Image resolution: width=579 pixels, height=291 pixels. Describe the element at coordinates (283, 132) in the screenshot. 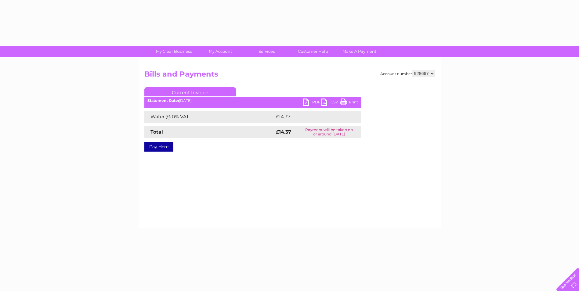

I see `strong: £14.37` at that location.